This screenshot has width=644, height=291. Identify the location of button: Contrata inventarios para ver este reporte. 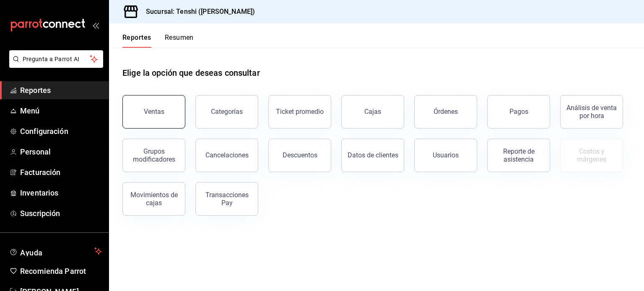
(592, 155).